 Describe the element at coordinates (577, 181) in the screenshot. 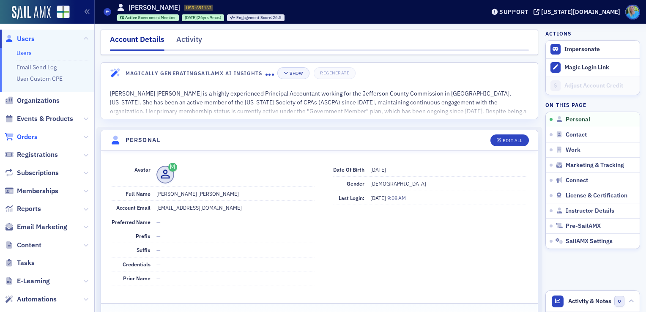

I see `span: Connect` at that location.